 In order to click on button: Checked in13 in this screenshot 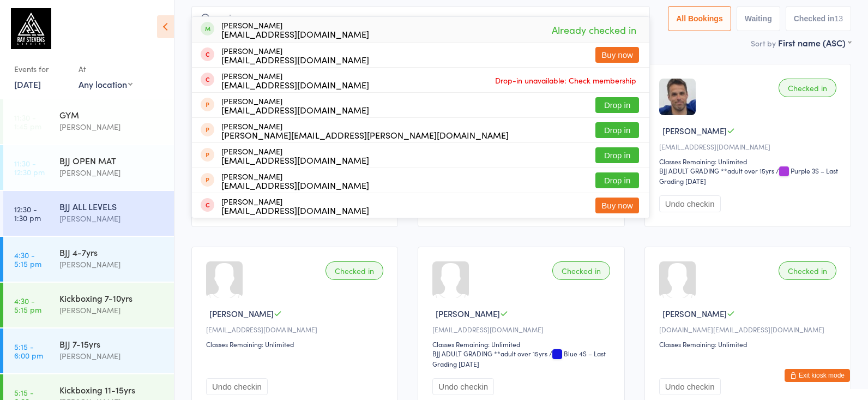, I will do `click(818, 18)`.